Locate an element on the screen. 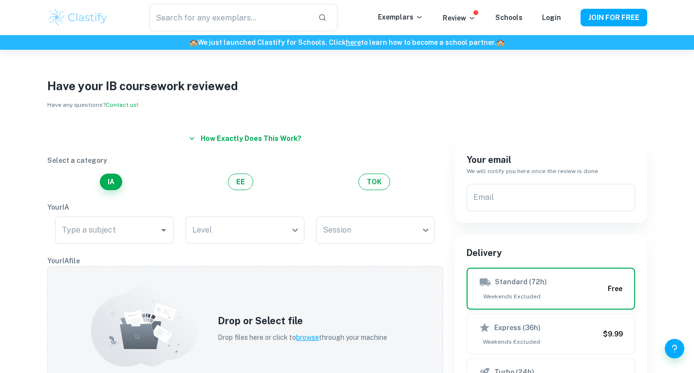 The image size is (694, 373). button: TOK is located at coordinates (374, 182).